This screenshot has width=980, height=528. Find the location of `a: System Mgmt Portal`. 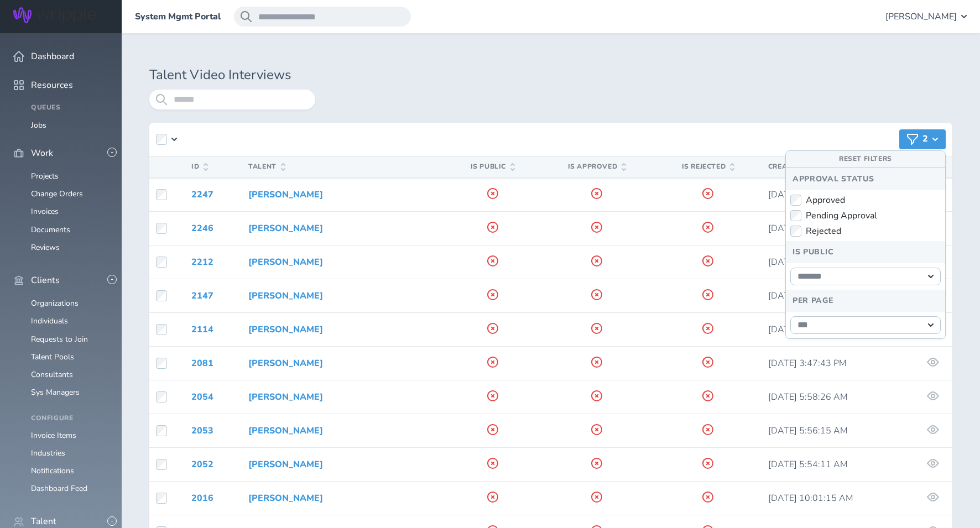

a: System Mgmt Portal is located at coordinates (177, 17).